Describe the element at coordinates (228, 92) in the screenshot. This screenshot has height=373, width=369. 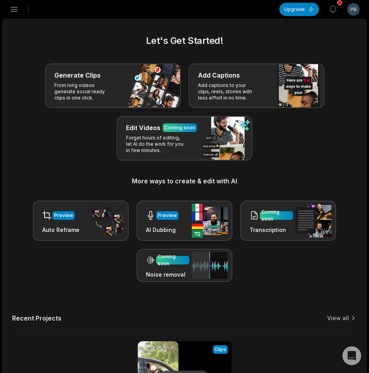
I see `p: Add captions to your clips, reels, stories with less effort in no time.` at that location.